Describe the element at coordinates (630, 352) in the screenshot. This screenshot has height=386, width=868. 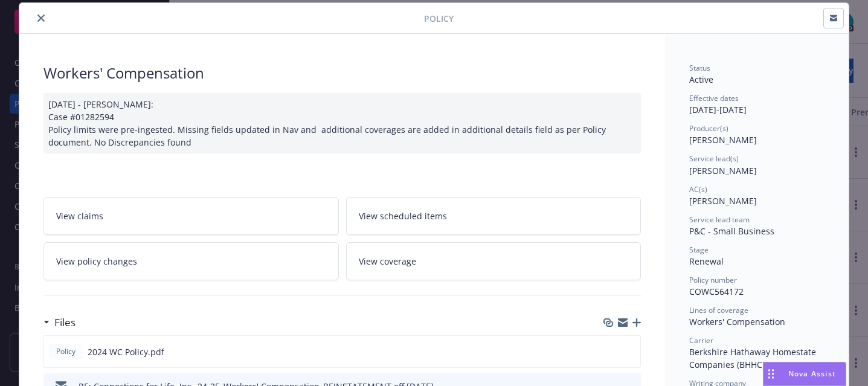
I see `button: preview file` at that location.